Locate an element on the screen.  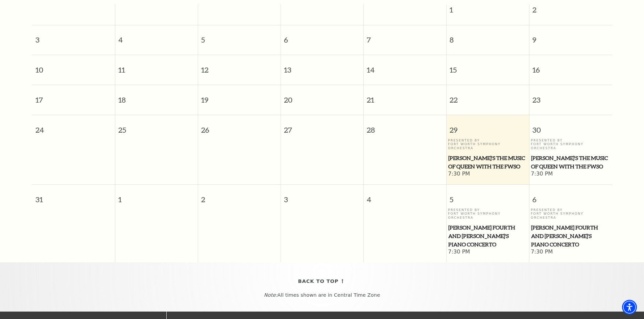
span: 10 is located at coordinates (73, 67).